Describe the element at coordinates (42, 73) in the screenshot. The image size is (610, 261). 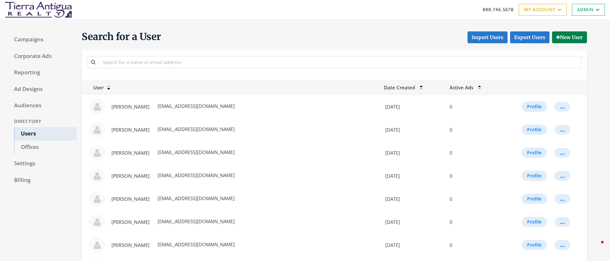
I see `a: Reporting` at that location.